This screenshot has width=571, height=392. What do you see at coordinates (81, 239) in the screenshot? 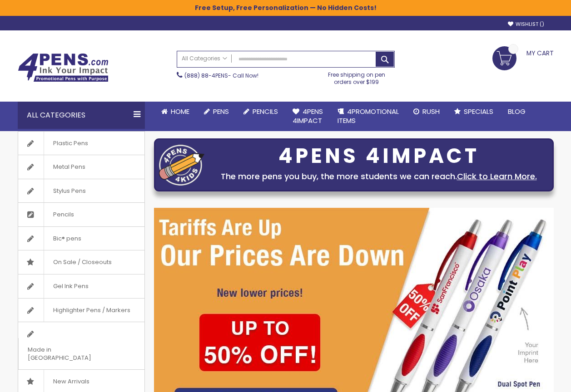
I see `a: Bic® pens` at bounding box center [81, 239].